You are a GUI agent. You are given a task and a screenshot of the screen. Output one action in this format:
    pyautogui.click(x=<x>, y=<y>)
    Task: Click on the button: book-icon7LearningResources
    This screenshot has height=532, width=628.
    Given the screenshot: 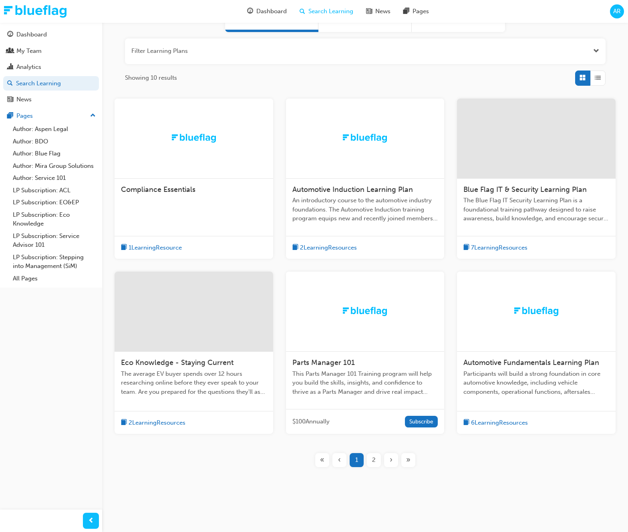 What is the action you would take?
    pyautogui.click(x=496, y=248)
    